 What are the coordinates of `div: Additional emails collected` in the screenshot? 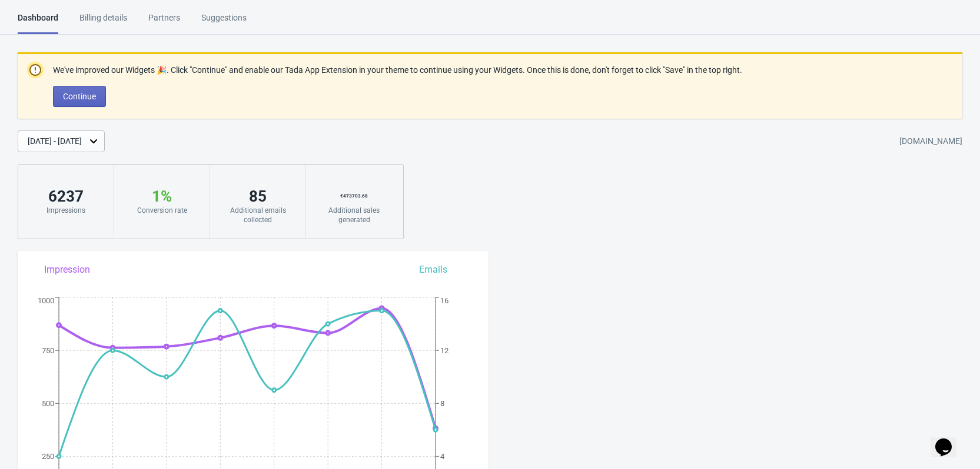 It's located at (258, 215).